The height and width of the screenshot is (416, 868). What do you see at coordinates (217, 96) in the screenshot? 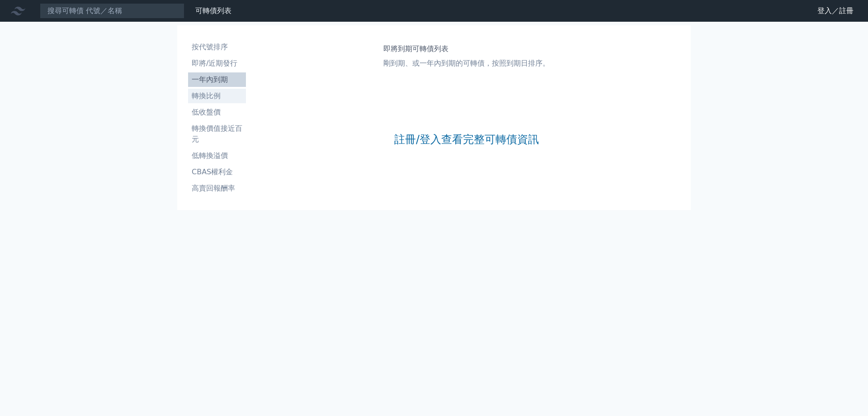
I see `li: 轉換比例` at bounding box center [217, 96].